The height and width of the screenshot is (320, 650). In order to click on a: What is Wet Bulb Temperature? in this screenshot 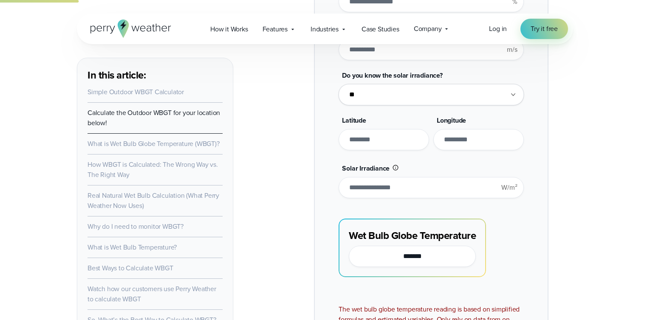, I will do `click(132, 247)`.